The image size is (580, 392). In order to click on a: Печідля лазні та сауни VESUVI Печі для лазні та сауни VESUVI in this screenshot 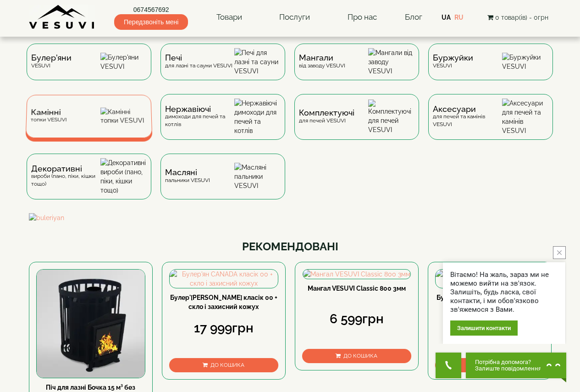, I will do `click(223, 69)`.